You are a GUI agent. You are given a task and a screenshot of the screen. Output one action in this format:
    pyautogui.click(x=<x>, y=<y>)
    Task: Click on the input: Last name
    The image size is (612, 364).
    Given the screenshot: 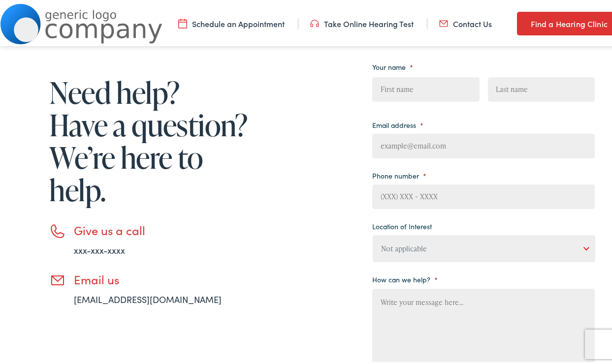 What is the action you would take?
    pyautogui.click(x=541, y=88)
    